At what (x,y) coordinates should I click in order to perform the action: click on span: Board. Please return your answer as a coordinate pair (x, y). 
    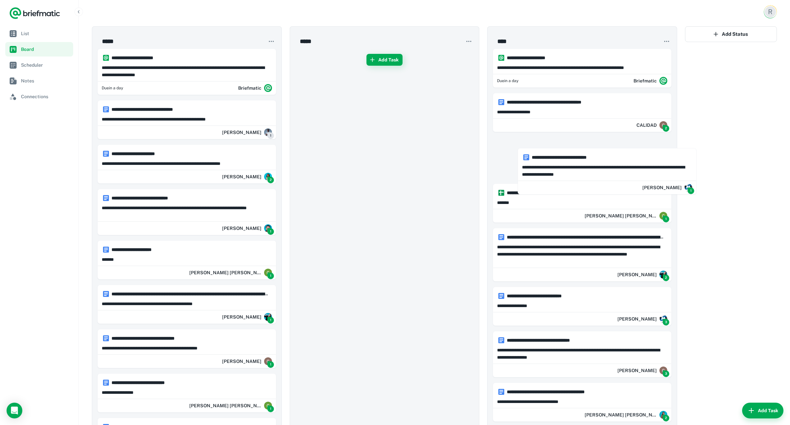
    Looking at the image, I should click on (46, 49).